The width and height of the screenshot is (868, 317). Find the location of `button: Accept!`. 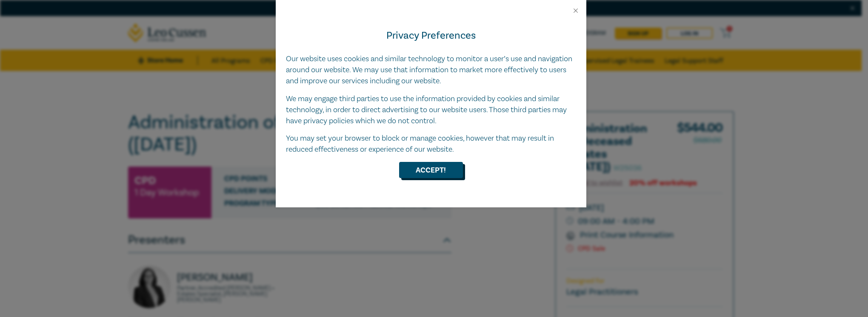

button: Accept! is located at coordinates (431, 170).